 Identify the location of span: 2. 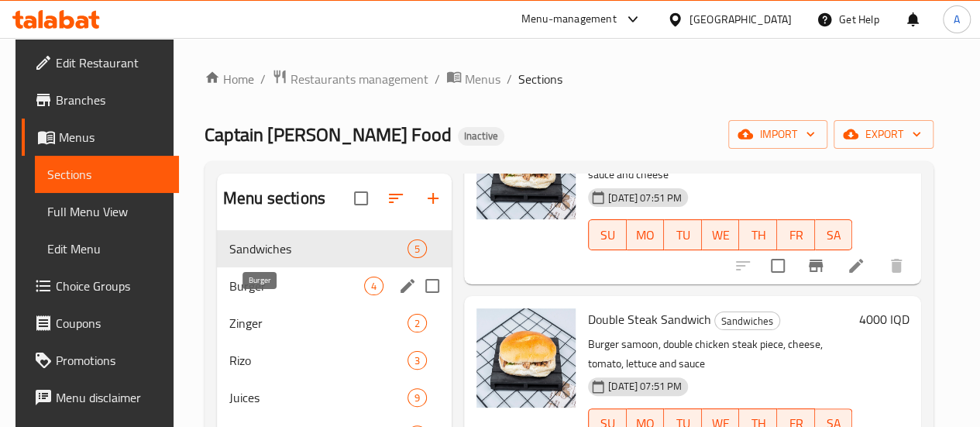
(417, 323).